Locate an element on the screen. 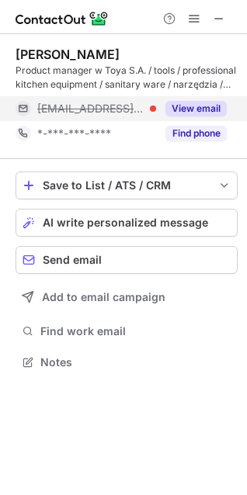 The image size is (247, 495). span: AI write personalized message is located at coordinates (125, 223).